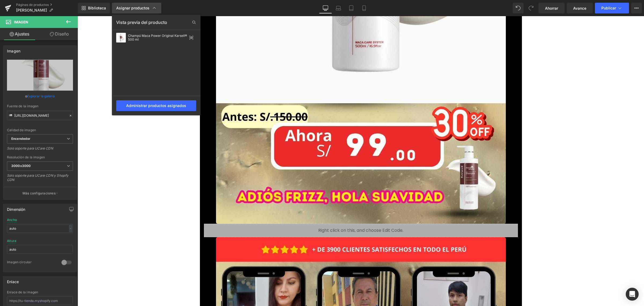 The width and height of the screenshot is (644, 306). What do you see at coordinates (13, 281) in the screenshot?
I see `font: Enlace` at bounding box center [13, 281].